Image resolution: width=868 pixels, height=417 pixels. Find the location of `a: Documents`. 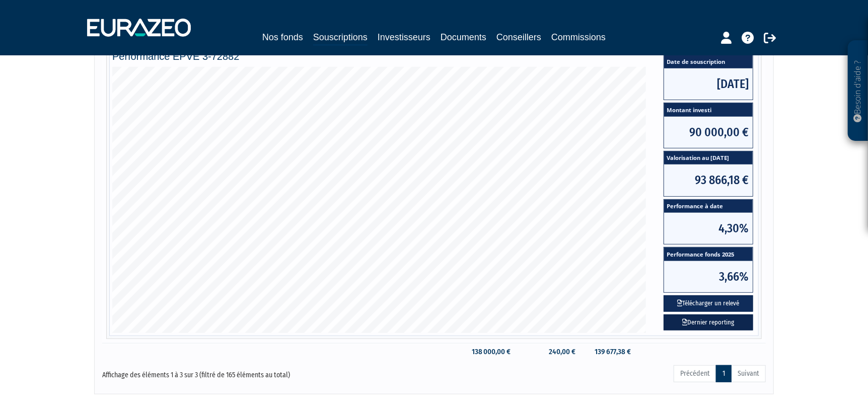

a: Documents is located at coordinates (463, 37).